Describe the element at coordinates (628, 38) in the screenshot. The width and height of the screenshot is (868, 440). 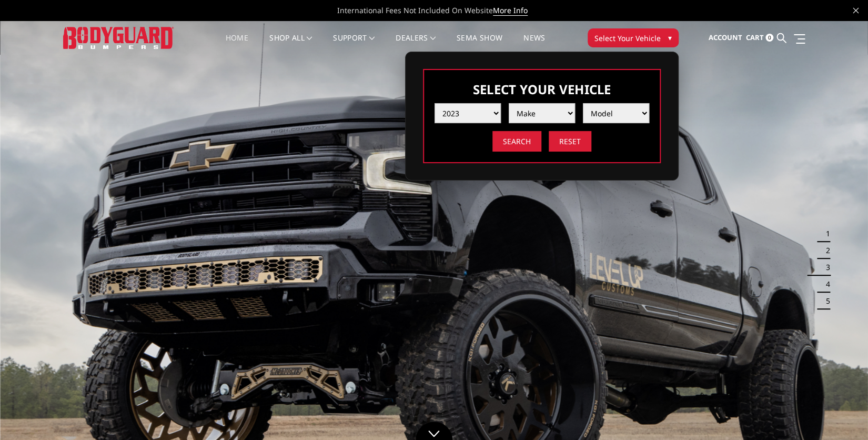
I see `span: Select Your Vehicle` at that location.